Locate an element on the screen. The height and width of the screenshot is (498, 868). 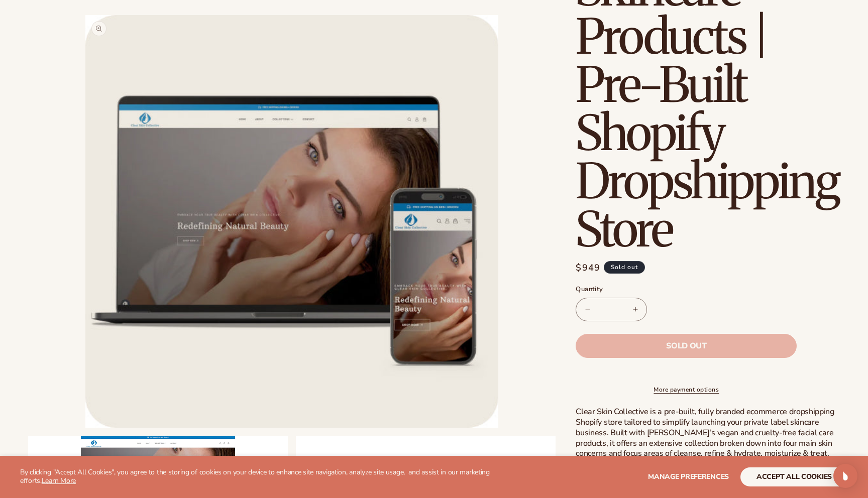
div: Open Intercom Messenger is located at coordinates (846, 477).